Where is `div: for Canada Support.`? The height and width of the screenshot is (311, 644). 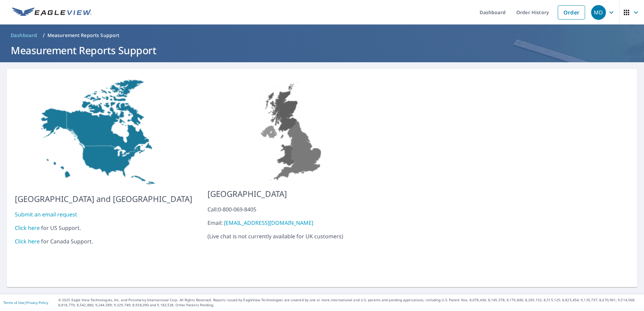 div: for Canada Support. is located at coordinates (103, 241).